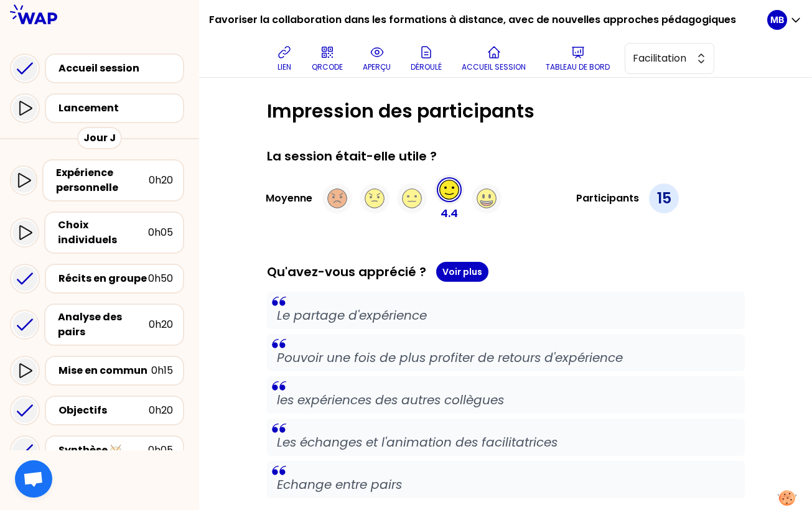  What do you see at coordinates (100, 138) in the screenshot?
I see `div: Jour J` at bounding box center [100, 138].